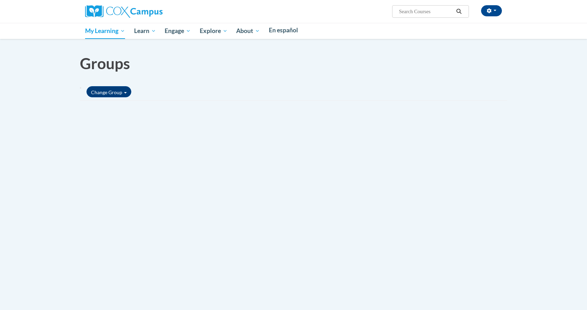 This screenshot has height=310, width=587. Describe the element at coordinates (248, 31) in the screenshot. I see `a: About` at that location.